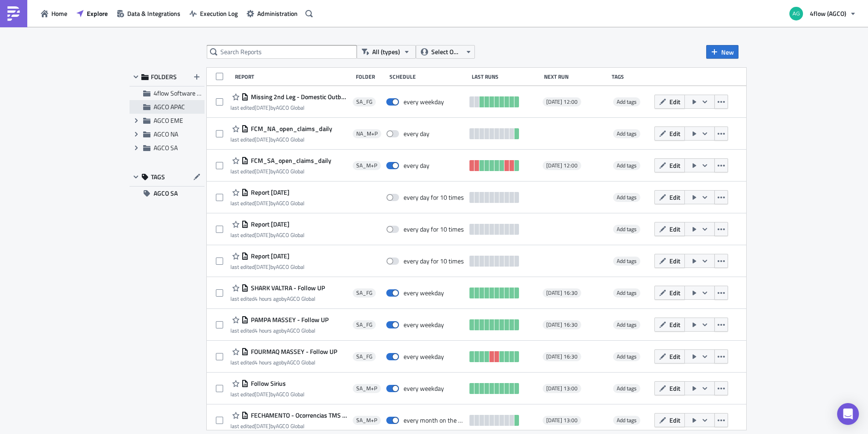 This screenshot has width=868, height=434. What do you see at coordinates (505, 76) in the screenshot?
I see `div: Last Runs` at bounding box center [505, 76].